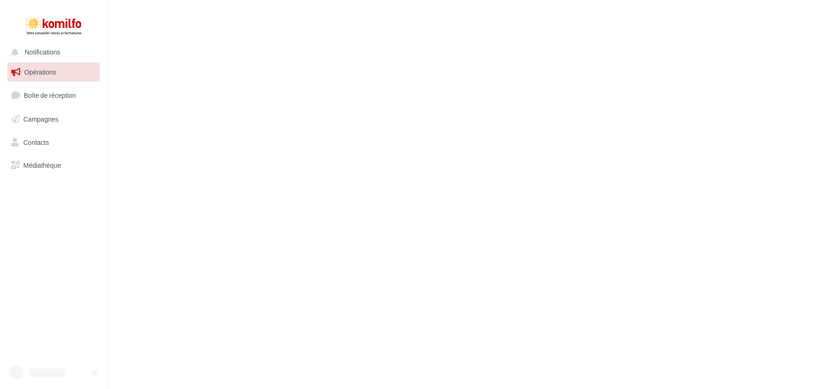  I want to click on span: Contacts, so click(36, 142).